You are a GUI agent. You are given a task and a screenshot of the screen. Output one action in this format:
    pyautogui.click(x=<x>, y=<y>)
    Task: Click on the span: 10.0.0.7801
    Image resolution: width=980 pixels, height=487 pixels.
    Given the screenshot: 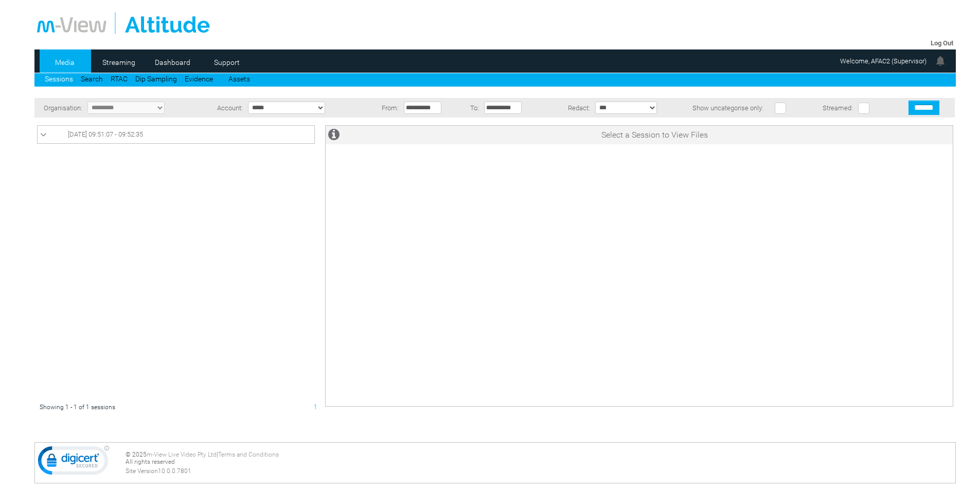 What is the action you would take?
    pyautogui.click(x=174, y=470)
    